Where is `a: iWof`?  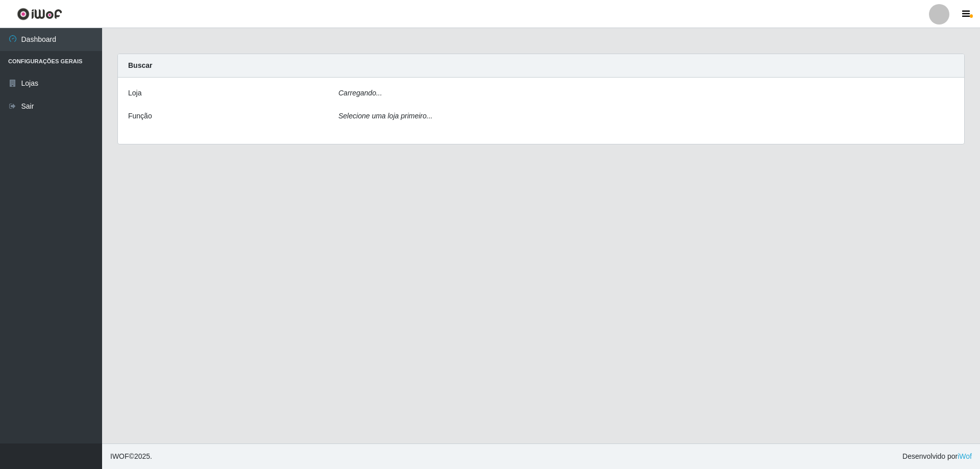 a: iWof is located at coordinates (964, 456).